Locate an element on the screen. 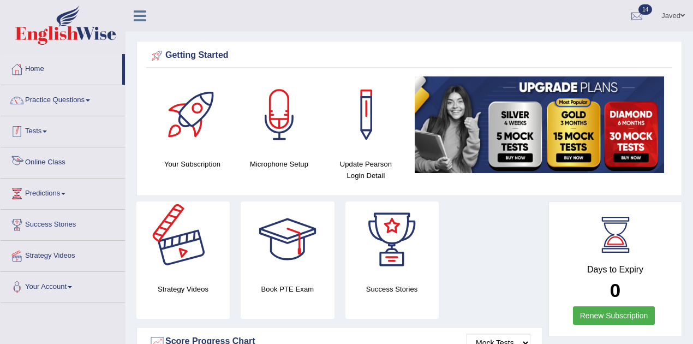 The image size is (693, 344). a: Practice Questions is located at coordinates (63, 99).